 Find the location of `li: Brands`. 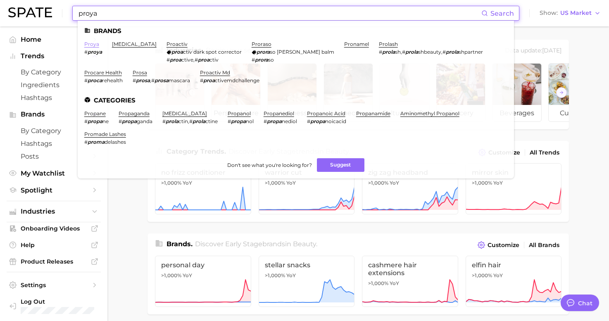

li: Brands is located at coordinates (296, 31).